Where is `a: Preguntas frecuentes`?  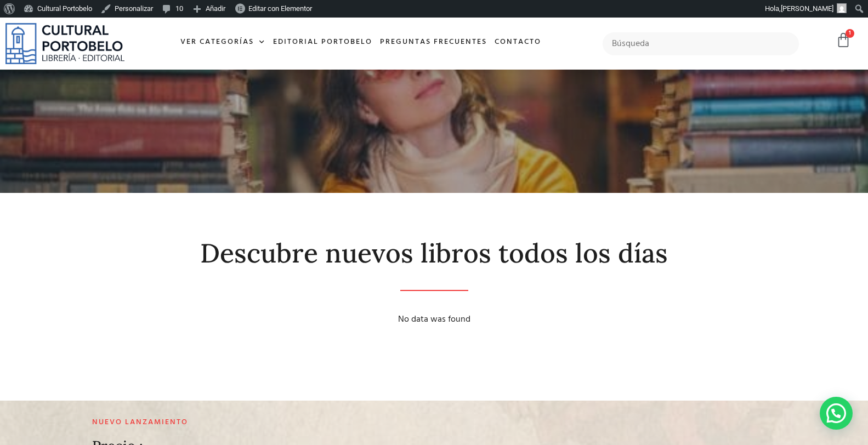
a: Preguntas frecuentes is located at coordinates (433, 42).